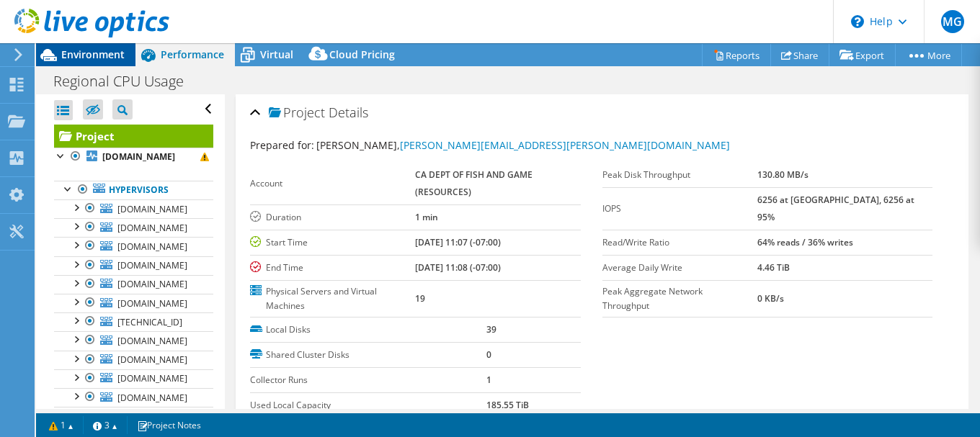 Image resolution: width=980 pixels, height=437 pixels. What do you see at coordinates (361, 54) in the screenshot?
I see `span: Cloud Pricing` at bounding box center [361, 54].